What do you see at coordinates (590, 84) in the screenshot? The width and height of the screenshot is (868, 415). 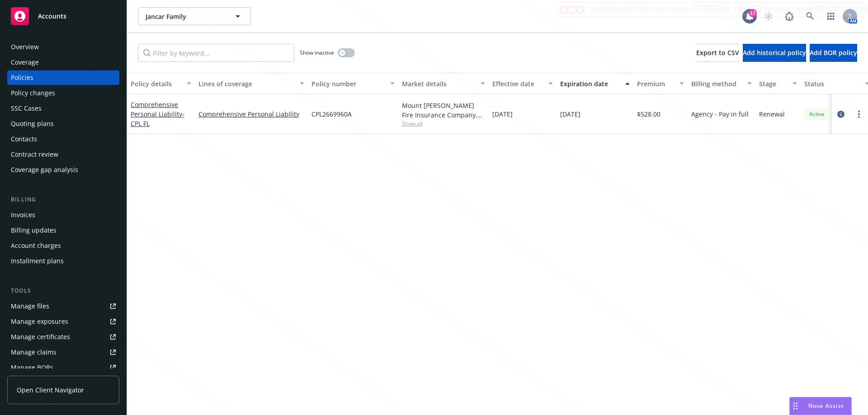 I see `div: Expiration date` at bounding box center [590, 84].